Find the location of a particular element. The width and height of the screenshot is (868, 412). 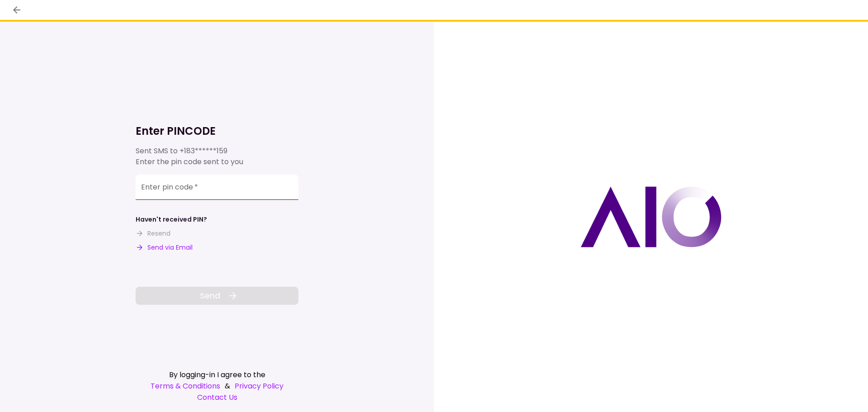

button: Send via Email is located at coordinates (165, 247).